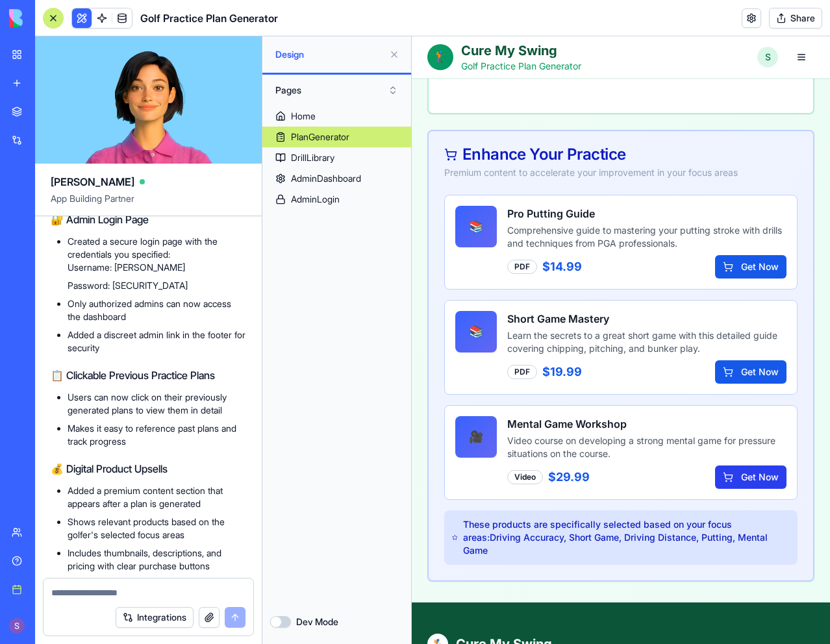  What do you see at coordinates (336, 179) in the screenshot?
I see `a: AdminDashboard` at bounding box center [336, 179].